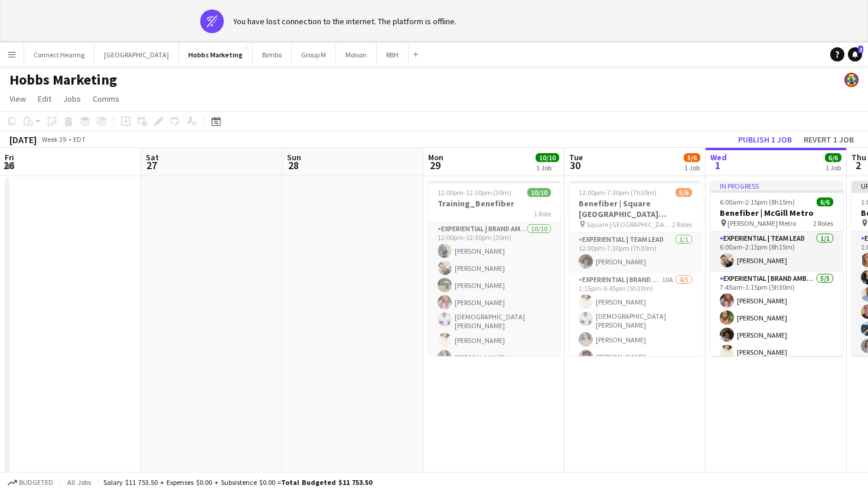 This screenshot has width=868, height=492. I want to click on app-job-card: 12:00pm-12:30pm (30m)10/10Training_Benefiber1 RoleExperiential | Brand Ambassador10/1012:00pm-12:..., so click(495, 269).